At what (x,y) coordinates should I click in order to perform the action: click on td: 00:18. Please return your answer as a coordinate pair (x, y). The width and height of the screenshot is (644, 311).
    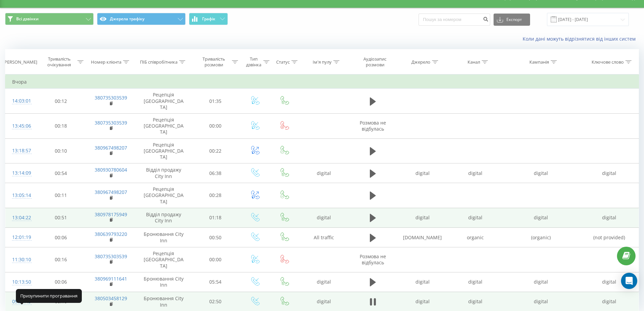
    Looking at the image, I should click on (60, 126).